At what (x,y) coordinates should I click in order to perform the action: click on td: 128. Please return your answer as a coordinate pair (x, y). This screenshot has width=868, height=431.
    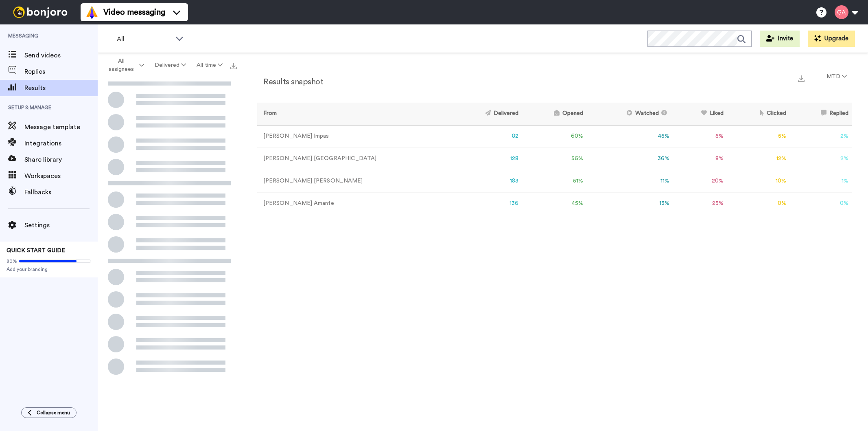
    Looking at the image, I should click on (486, 158).